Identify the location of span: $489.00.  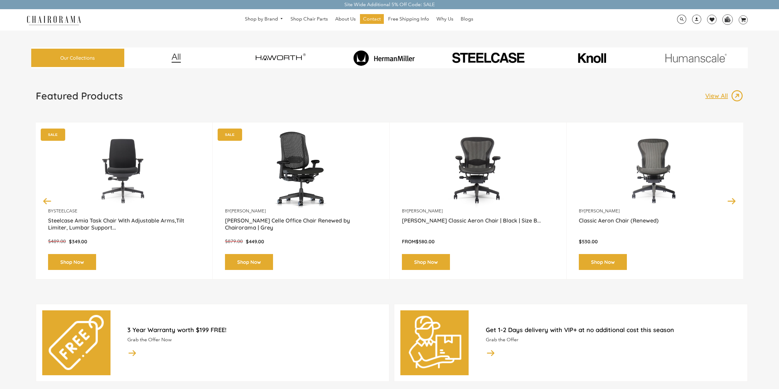
(57, 241).